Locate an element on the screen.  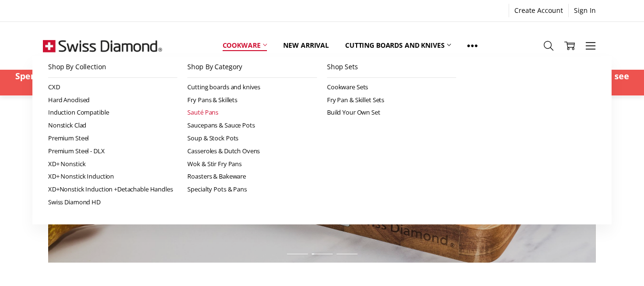
p: Spend $300+ on clearance, save extra 10%, Spend $400+ on clearance, save extra 15%, Spend $500+ o... is located at coordinates (322, 83).